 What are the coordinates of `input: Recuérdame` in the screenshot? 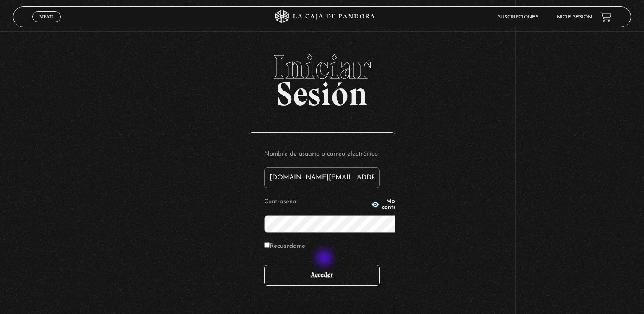 It's located at (267, 245).